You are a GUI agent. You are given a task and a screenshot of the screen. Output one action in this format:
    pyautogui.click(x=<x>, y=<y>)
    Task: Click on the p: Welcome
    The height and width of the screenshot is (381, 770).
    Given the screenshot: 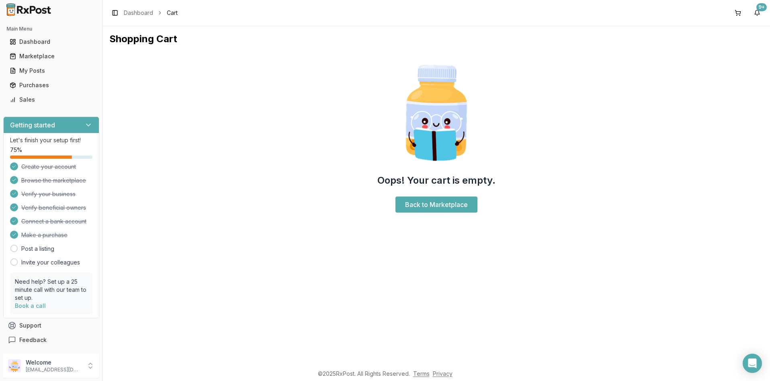 What is the action you would take?
    pyautogui.click(x=53, y=362)
    